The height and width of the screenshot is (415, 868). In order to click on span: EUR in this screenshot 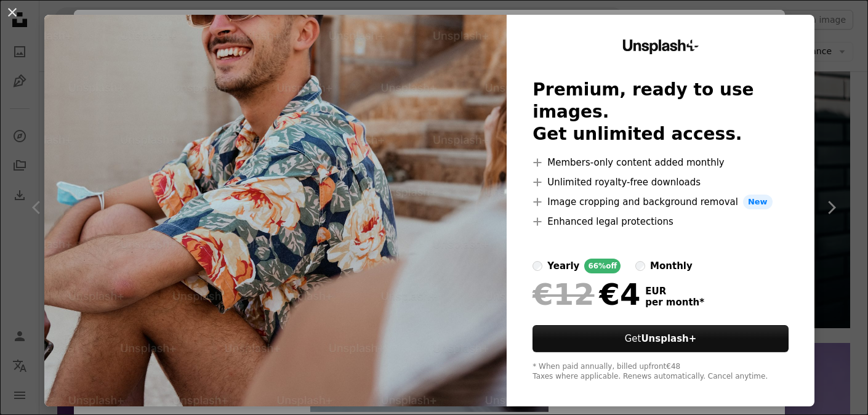, I will do `click(675, 291)`.